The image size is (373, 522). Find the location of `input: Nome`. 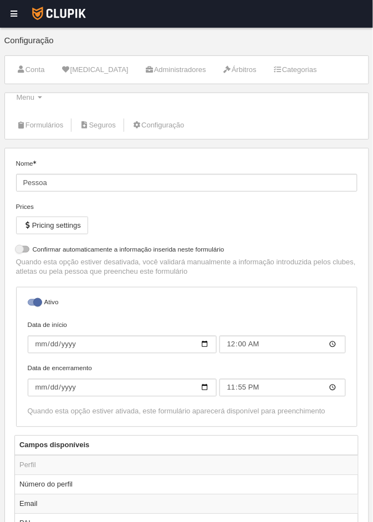

input: Nome is located at coordinates (187, 183).